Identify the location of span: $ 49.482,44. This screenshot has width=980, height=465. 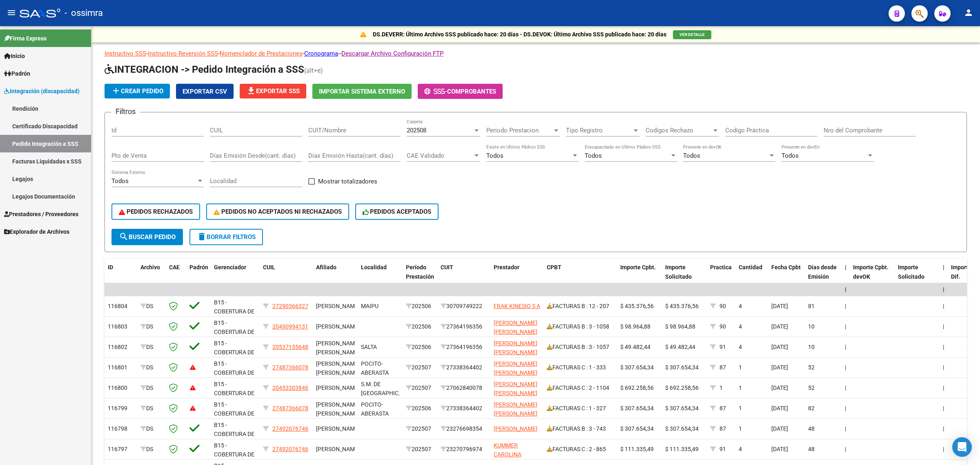
(635, 347).